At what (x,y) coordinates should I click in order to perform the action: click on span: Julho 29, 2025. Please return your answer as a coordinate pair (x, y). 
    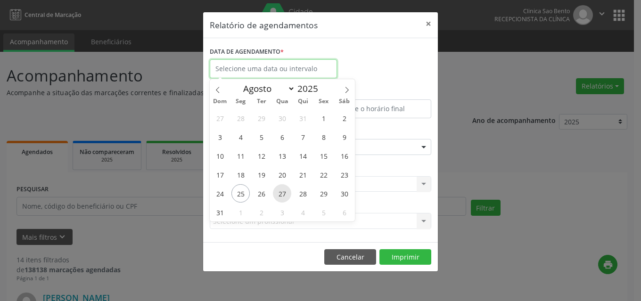
    Looking at the image, I should click on (261, 118).